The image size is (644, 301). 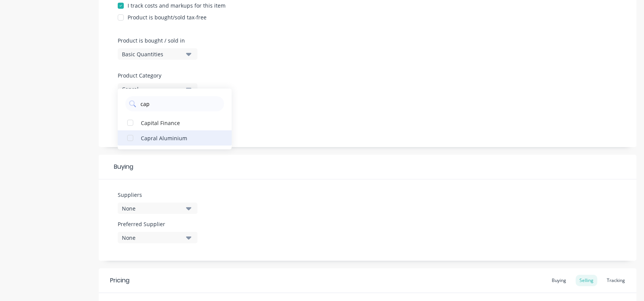 I want to click on label: Suppliers, so click(x=158, y=194).